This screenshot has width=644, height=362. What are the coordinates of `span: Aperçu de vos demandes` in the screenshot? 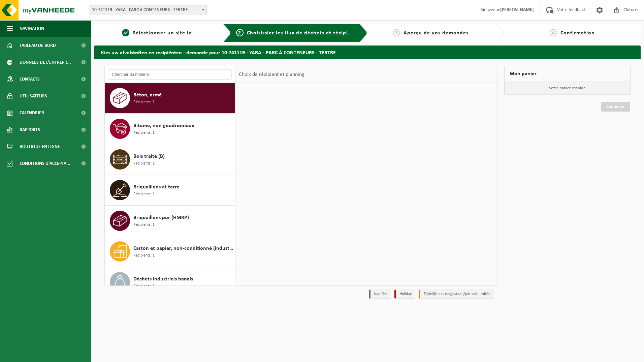 It's located at (436, 33).